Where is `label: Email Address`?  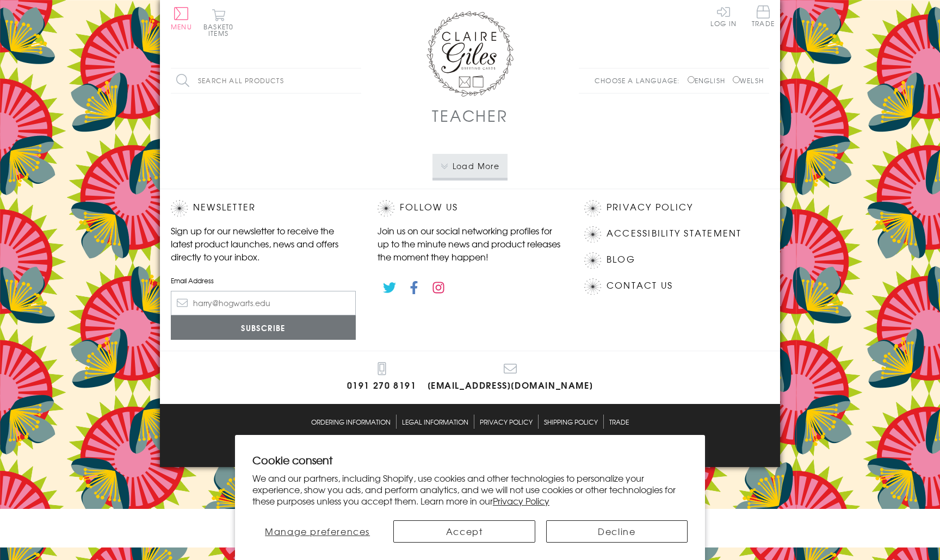
label: Email Address is located at coordinates (263, 281).